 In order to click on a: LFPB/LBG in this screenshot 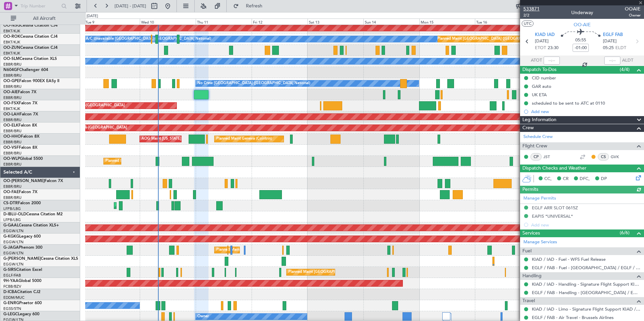, I will do `click(12, 208)`.